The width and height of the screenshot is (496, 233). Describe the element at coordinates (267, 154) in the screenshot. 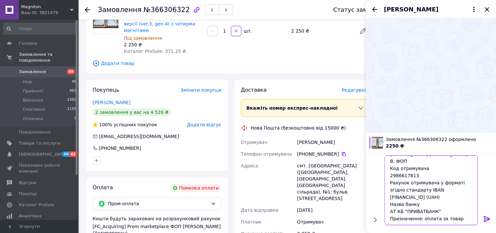

I see `span: Телефон отримувача` at that location.